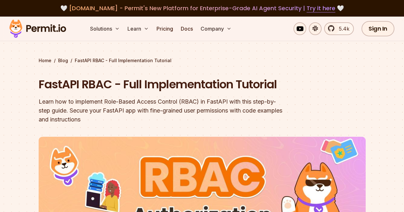 Image resolution: width=404 pixels, height=212 pixels. I want to click on a: Try it here, so click(321, 8).